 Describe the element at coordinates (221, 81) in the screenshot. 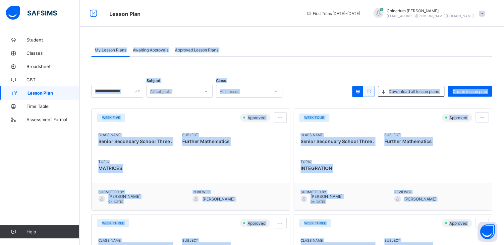

I see `span: Class` at that location.